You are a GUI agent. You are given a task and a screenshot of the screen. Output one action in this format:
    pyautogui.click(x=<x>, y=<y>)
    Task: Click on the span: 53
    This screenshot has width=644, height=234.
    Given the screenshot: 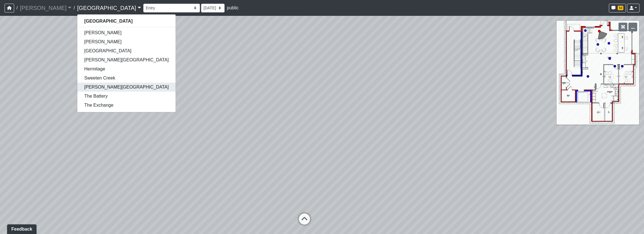 What is the action you would take?
    pyautogui.click(x=620, y=8)
    